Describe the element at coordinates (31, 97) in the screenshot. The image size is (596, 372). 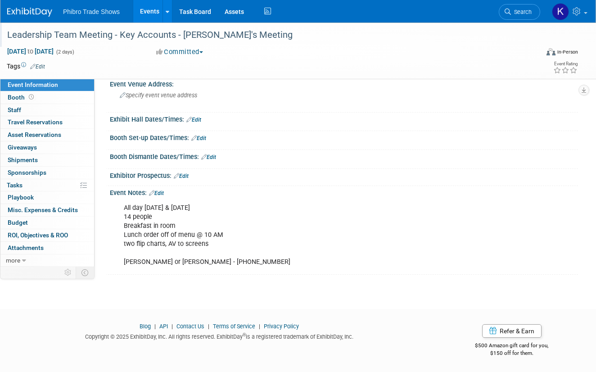
I see `span: Booth not reserved yet` at that location.